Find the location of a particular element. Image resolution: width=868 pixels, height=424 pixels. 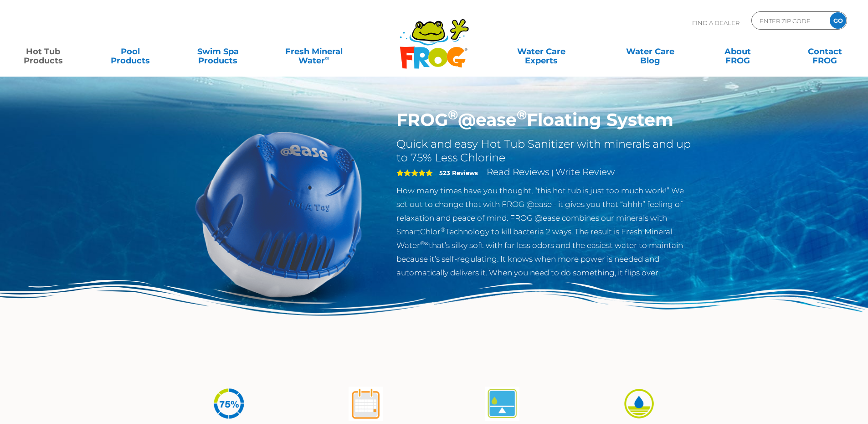

a: AboutFROG is located at coordinates (737, 51).